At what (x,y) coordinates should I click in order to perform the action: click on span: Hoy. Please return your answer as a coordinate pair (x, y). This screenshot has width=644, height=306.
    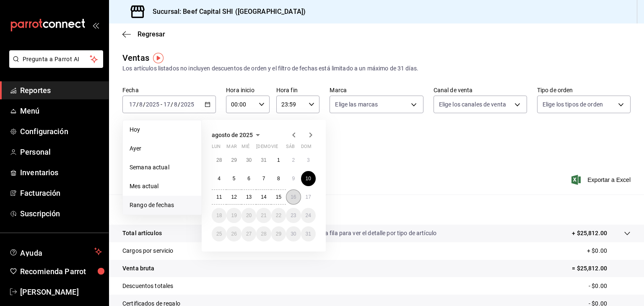
    Looking at the image, I should click on (162, 129).